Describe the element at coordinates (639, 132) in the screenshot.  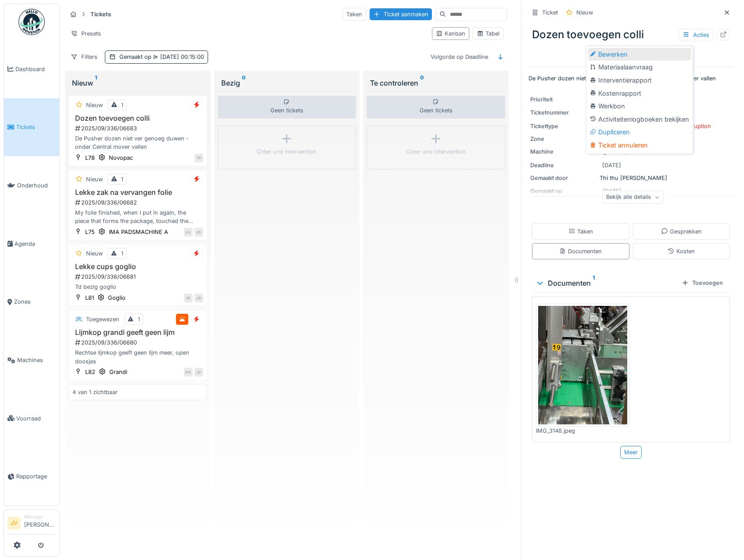
I see `div: Dupliceren` at that location.